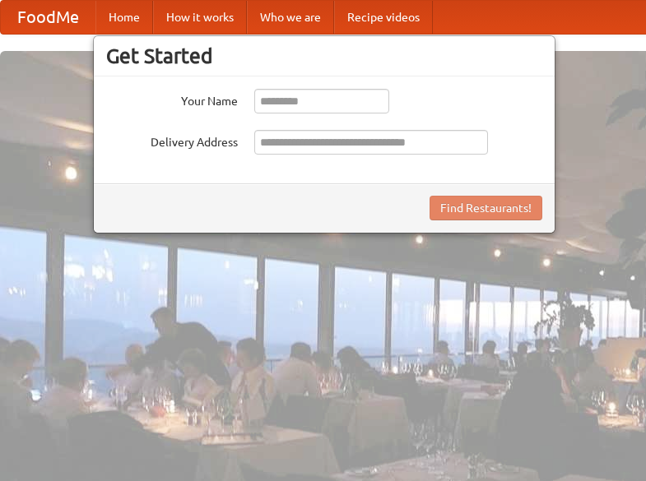 This screenshot has width=646, height=481. What do you see at coordinates (48, 17) in the screenshot?
I see `a: FoodMe` at bounding box center [48, 17].